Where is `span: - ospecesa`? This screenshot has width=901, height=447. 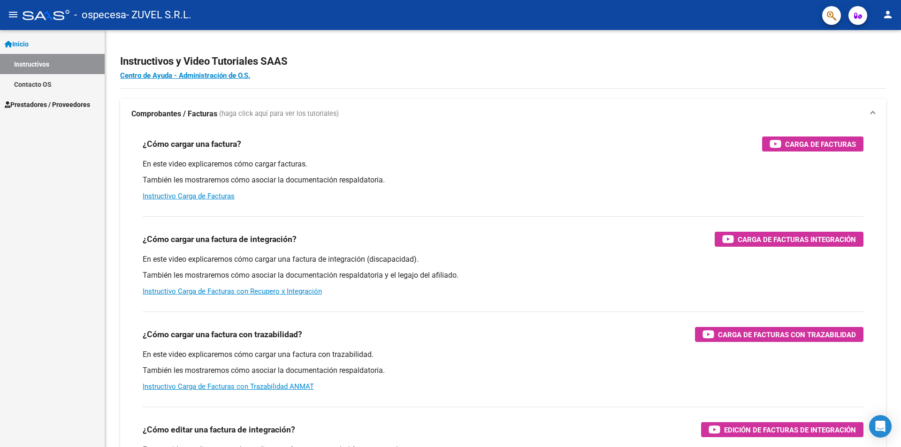
span: - ospecesa is located at coordinates (100, 15).